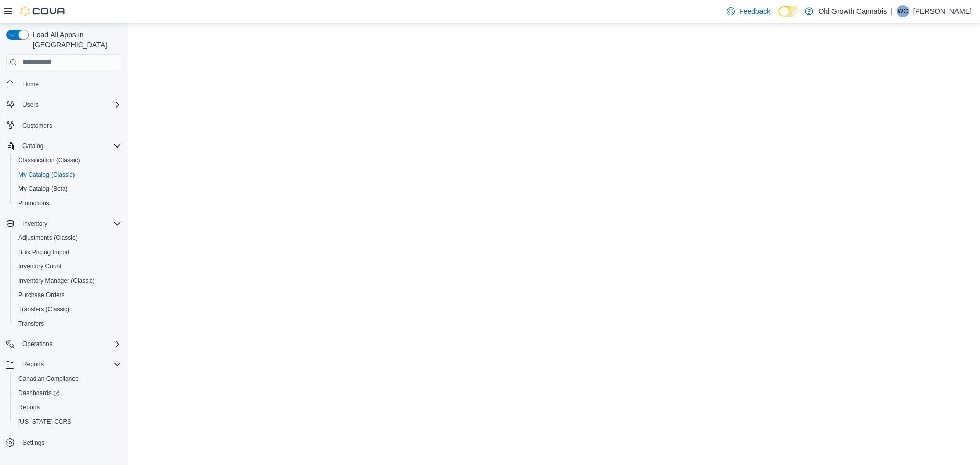 Image resolution: width=980 pixels, height=465 pixels. I want to click on button: Purchase Orders, so click(68, 295).